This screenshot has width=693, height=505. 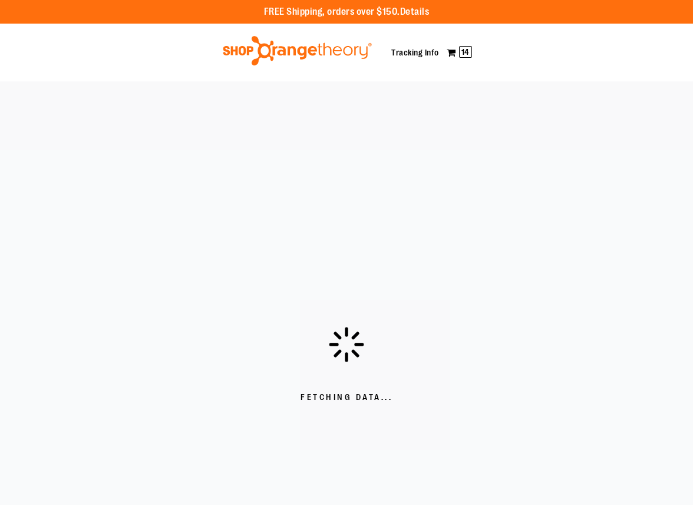 What do you see at coordinates (415, 12) in the screenshot?
I see `a: Details` at bounding box center [415, 12].